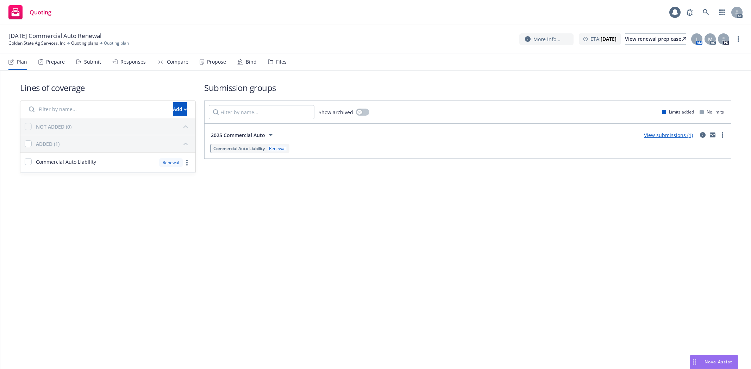  I want to click on button: 2025 Commercial Auto, so click(243, 135).